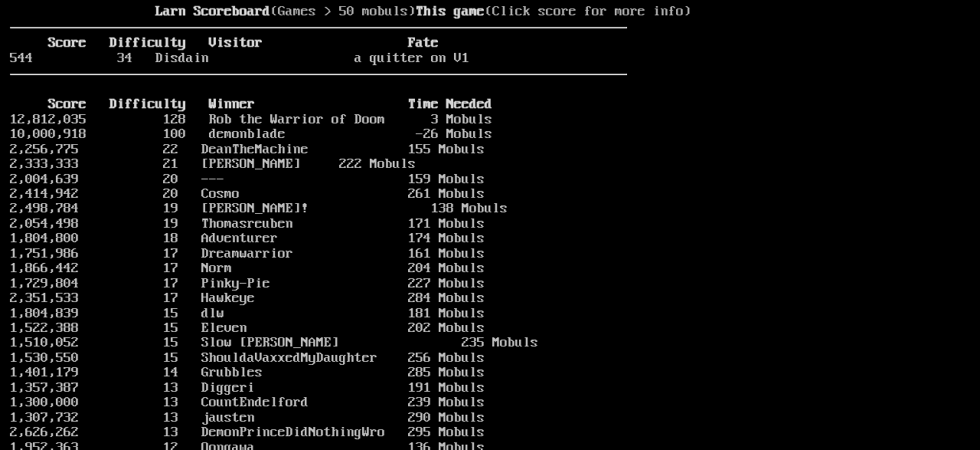 The width and height of the screenshot is (980, 450). What do you see at coordinates (247, 418) in the screenshot?
I see `a: 1,307,732 13 jausten 290 Mobuls` at bounding box center [247, 418].